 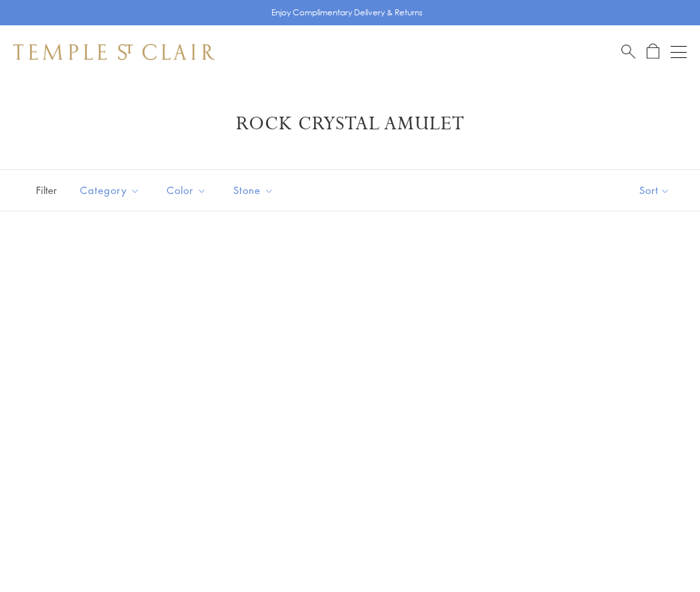 I want to click on button: Show sort by, so click(x=655, y=190).